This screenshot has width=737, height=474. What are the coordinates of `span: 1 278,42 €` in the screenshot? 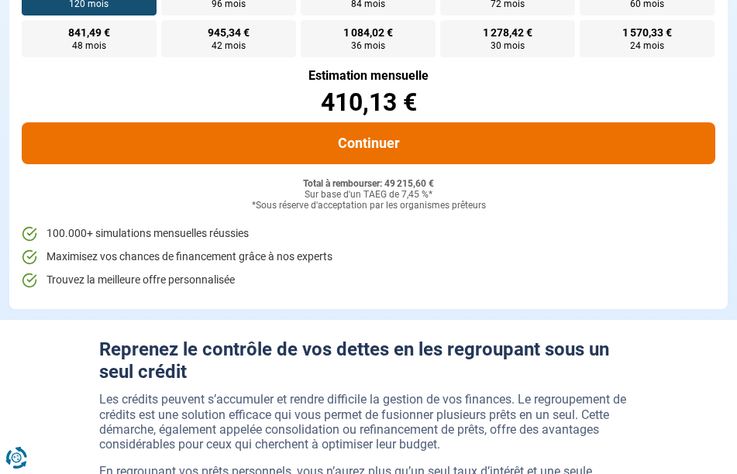 It's located at (508, 33).